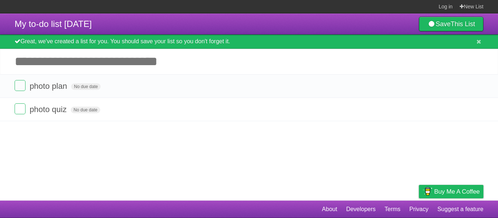 The height and width of the screenshot is (218, 498). I want to click on a: About, so click(329, 210).